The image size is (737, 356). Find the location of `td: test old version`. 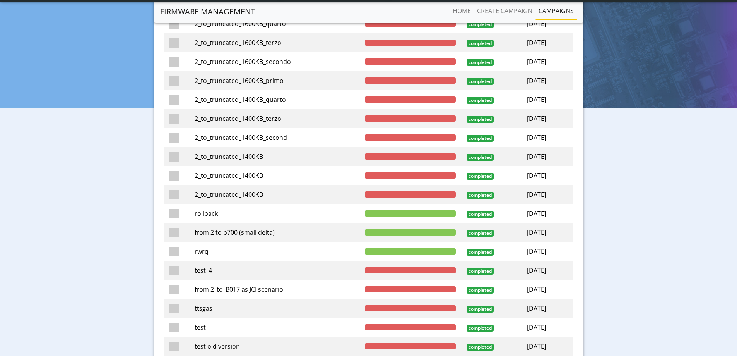

td: test old version is located at coordinates (275, 346).